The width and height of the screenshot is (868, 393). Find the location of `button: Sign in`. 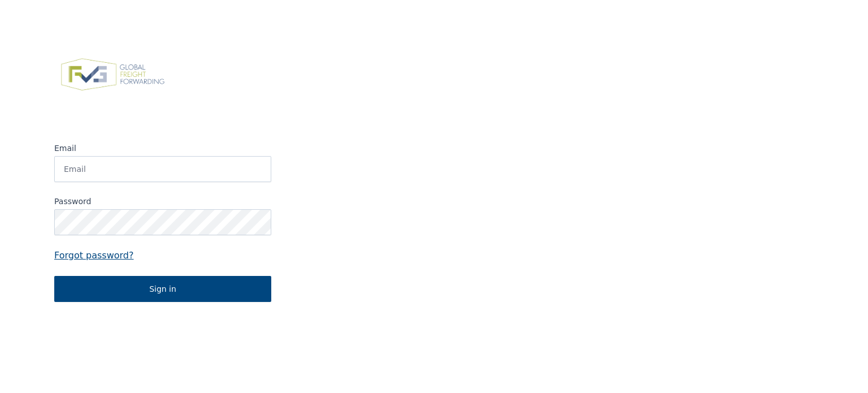

button: Sign in is located at coordinates (163, 289).